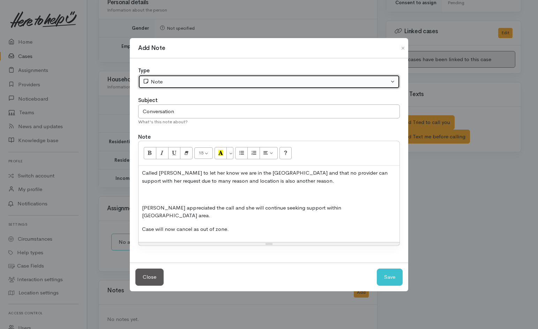 The image size is (538, 329). I want to click on span: 15, so click(201, 153).